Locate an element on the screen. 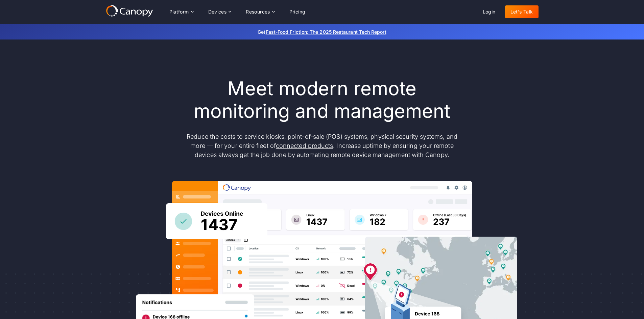  a: Pricing is located at coordinates (298, 12).